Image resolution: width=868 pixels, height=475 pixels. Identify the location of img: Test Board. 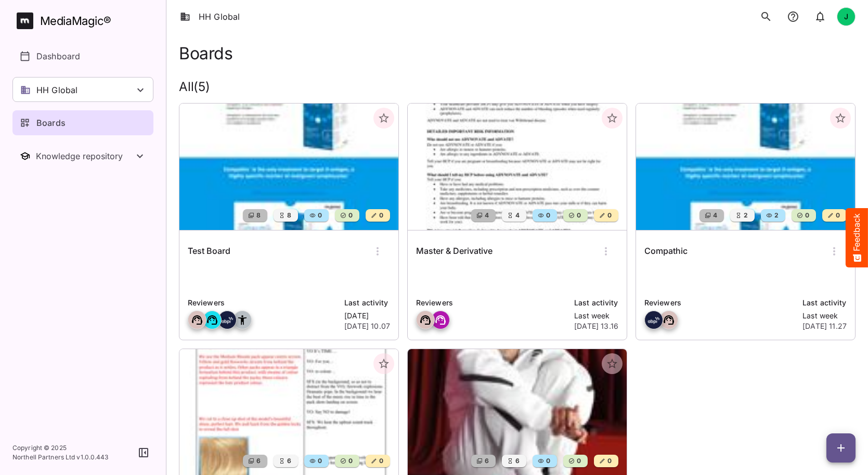
(289, 167).